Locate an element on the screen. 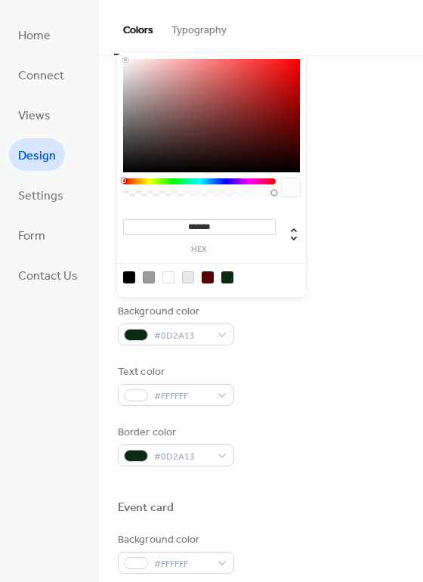 This screenshot has height=582, width=423. div: rgb(13, 42, 19) is located at coordinates (228, 277).